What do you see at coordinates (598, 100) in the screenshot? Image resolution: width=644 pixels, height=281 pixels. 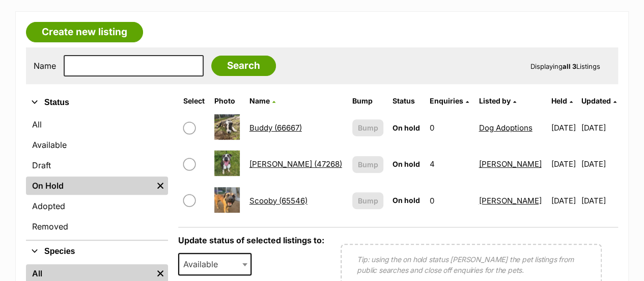 I see `a: Updated` at bounding box center [598, 100].